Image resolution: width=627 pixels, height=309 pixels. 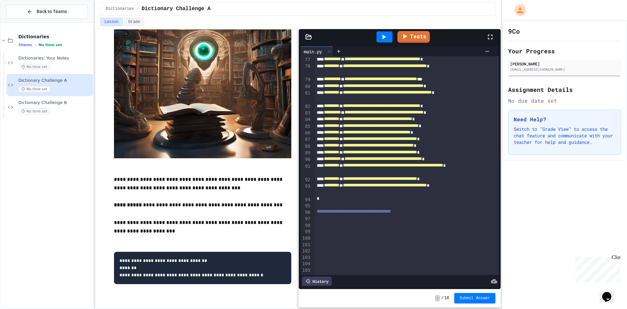 What do you see at coordinates (306, 139) in the screenshot?
I see `div: 87` at bounding box center [306, 139].